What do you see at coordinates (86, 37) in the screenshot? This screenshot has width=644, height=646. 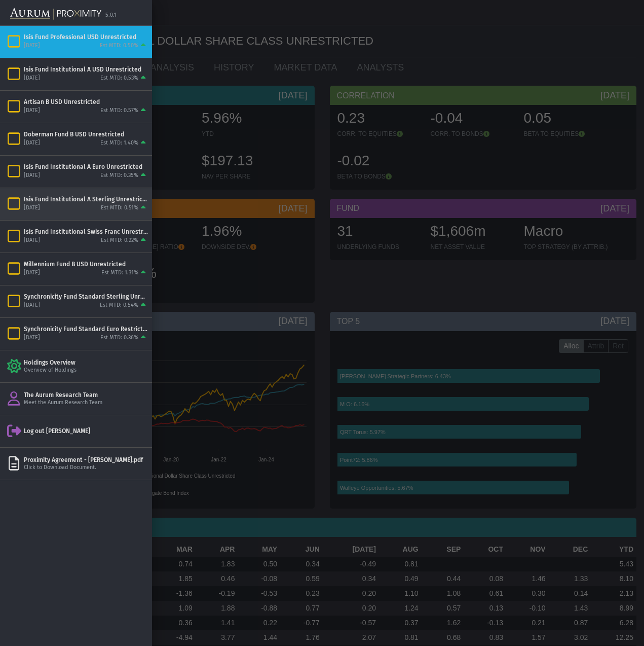 I see `div: Isis Fund Professional USD Unrestricted` at bounding box center [86, 37].